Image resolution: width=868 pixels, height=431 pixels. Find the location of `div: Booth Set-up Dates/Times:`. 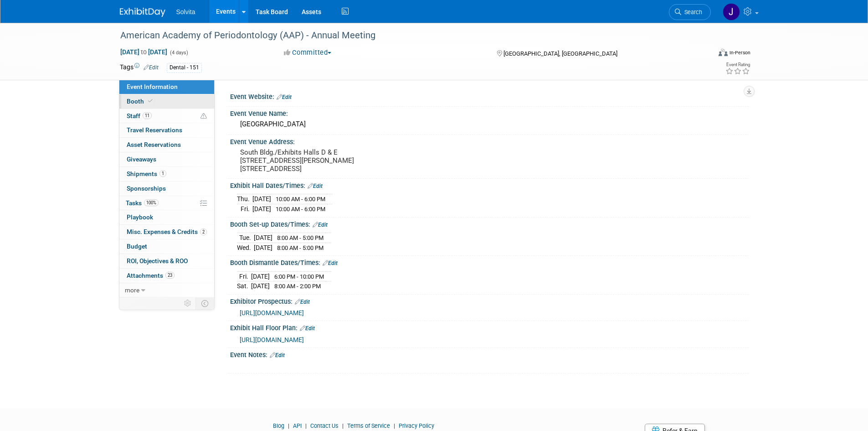

div: Booth Set-up Dates/Times: is located at coordinates (490, 224).